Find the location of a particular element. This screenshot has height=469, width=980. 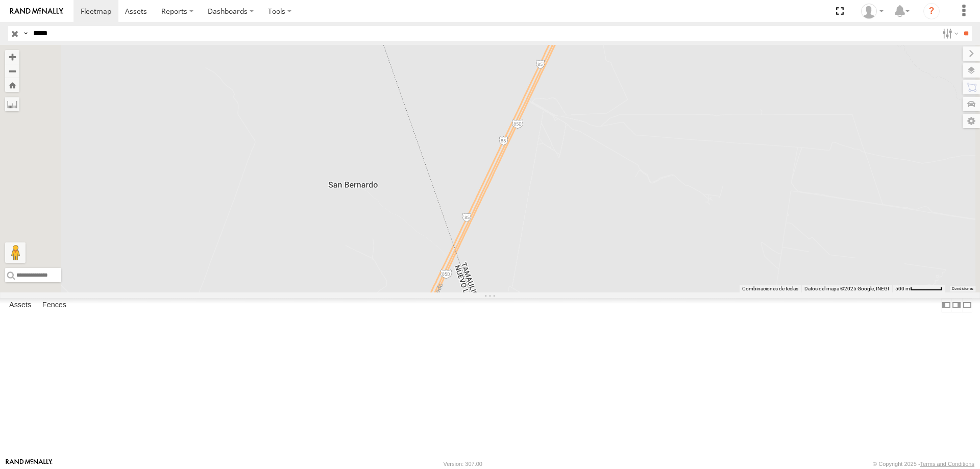

div: © Copyright 2025 - is located at coordinates (923, 463).